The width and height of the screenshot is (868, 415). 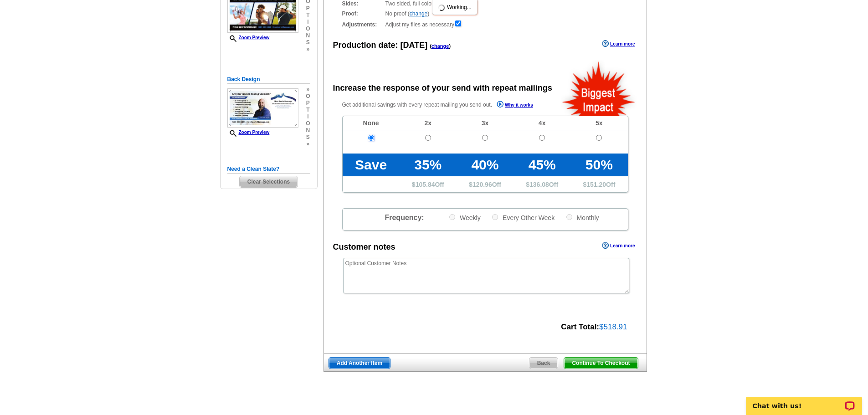 What do you see at coordinates (371, 123) in the screenshot?
I see `td: None` at bounding box center [371, 123].